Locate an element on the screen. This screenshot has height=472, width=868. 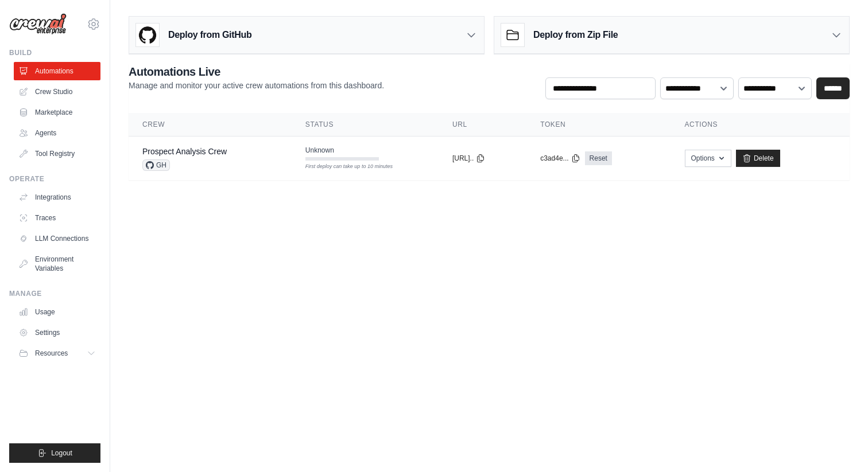
a: Usage is located at coordinates (57, 312).